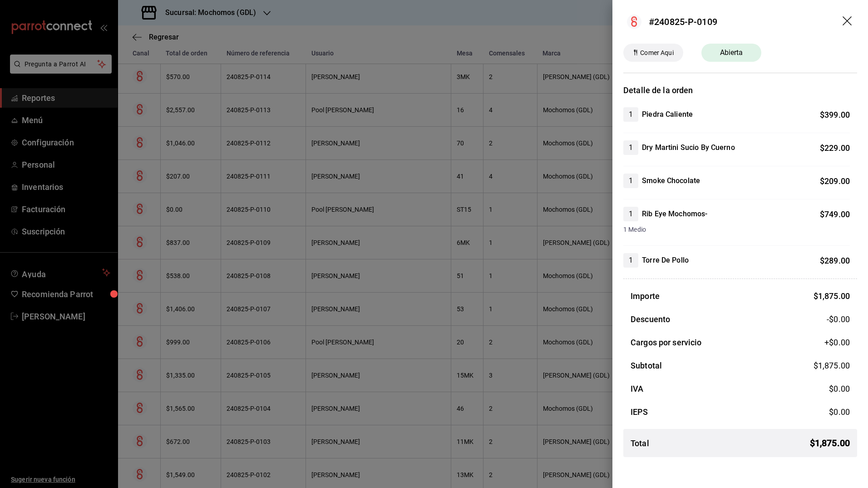  What do you see at coordinates (650, 319) in the screenshot?
I see `h3: Descuento` at bounding box center [650, 319].